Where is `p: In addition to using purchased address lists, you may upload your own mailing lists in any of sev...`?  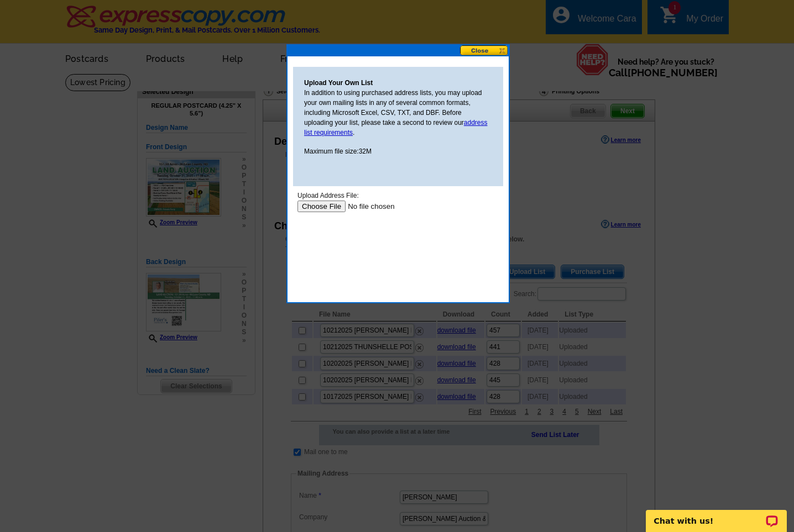
p: In addition to using purchased address lists, you may upload your own mailing lists in any of sev... is located at coordinates (398, 113).